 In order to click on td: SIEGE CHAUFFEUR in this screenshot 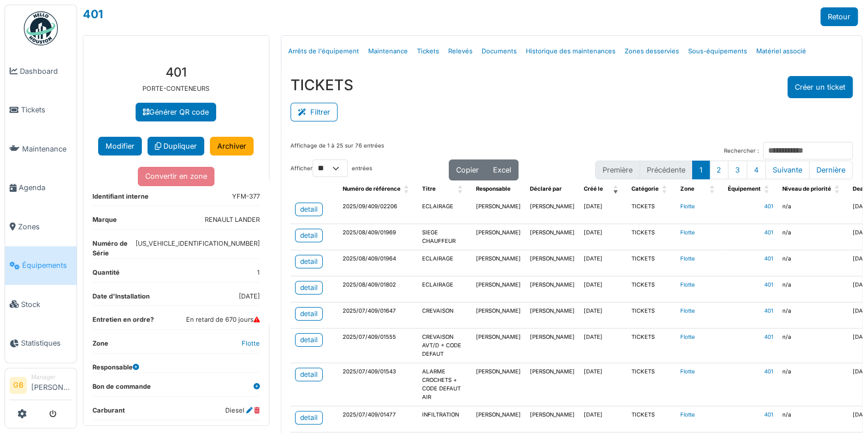, I will do `click(444, 237)`.